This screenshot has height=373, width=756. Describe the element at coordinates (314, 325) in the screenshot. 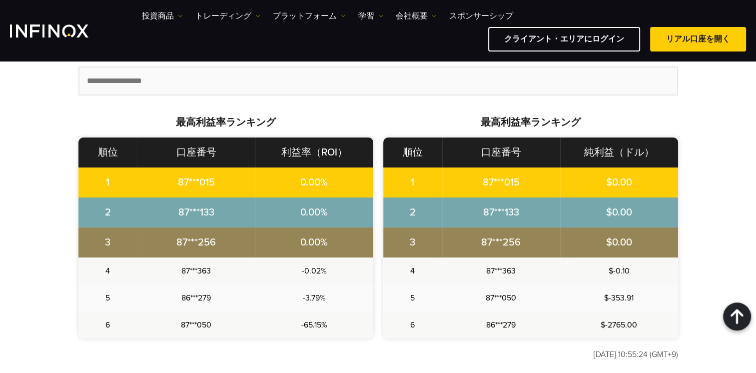

I see `td: -65.15%` at that location.